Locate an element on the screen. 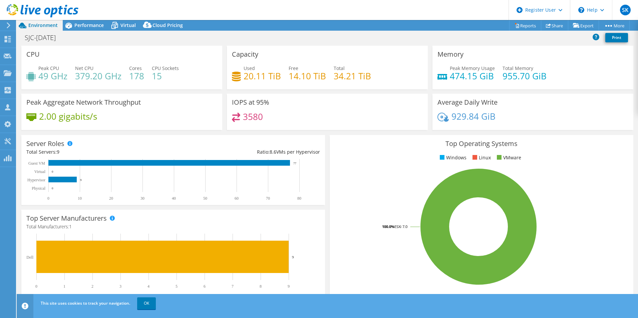 The width and height of the screenshot is (638, 318). span: Peak Memory Usage is located at coordinates (472, 68).